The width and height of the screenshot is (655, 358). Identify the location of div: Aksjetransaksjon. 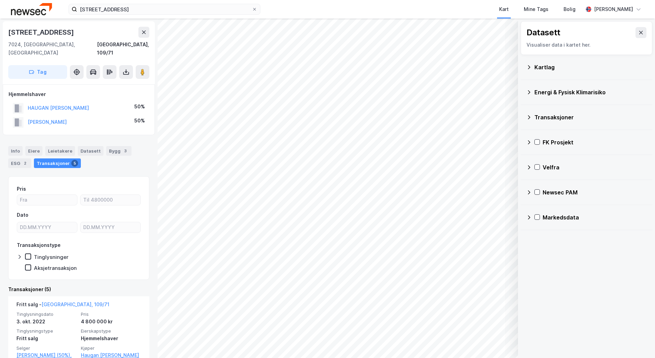
(55, 268).